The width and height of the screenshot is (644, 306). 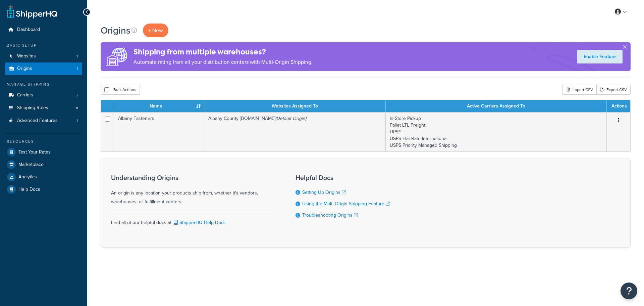 What do you see at coordinates (31, 164) in the screenshot?
I see `span: Marketplace` at bounding box center [31, 164].